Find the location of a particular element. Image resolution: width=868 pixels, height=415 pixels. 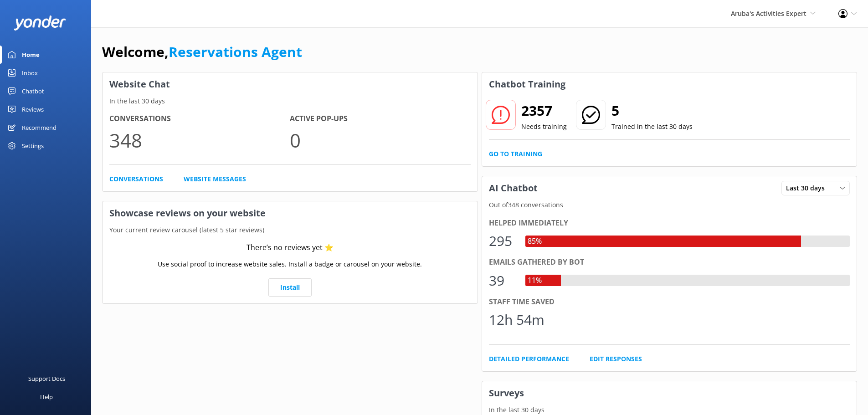

div: 39 is located at coordinates (502, 281).